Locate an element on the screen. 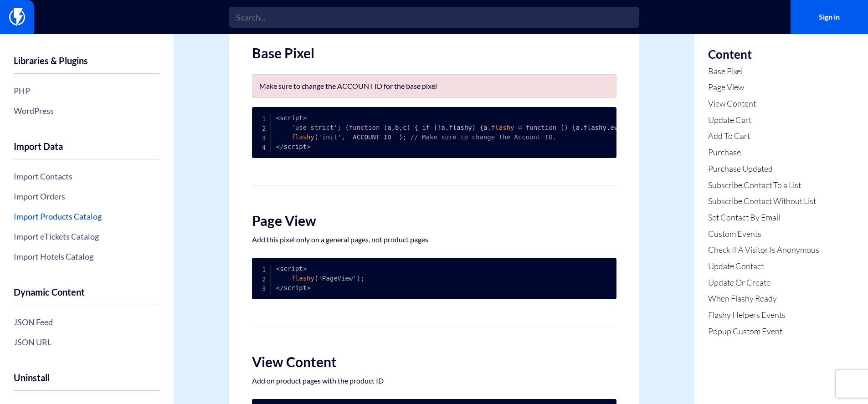 The image size is (868, 404). span: 'init' is located at coordinates (329, 137).